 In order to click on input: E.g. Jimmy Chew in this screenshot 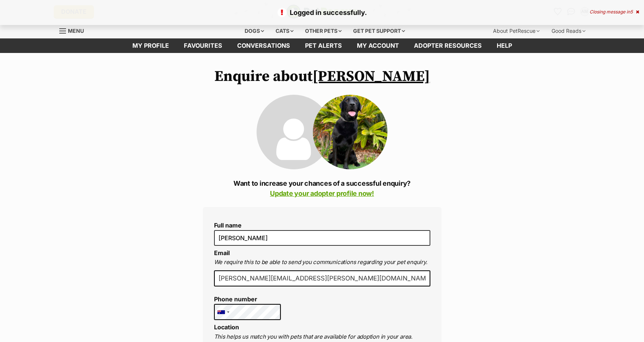, I will do `click(322, 238)`.